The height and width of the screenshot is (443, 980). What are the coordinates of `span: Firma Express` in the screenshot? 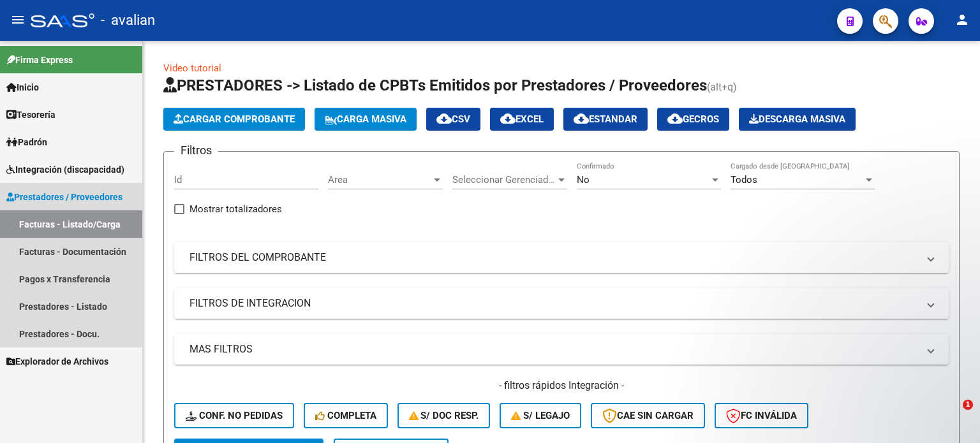 It's located at (39, 60).